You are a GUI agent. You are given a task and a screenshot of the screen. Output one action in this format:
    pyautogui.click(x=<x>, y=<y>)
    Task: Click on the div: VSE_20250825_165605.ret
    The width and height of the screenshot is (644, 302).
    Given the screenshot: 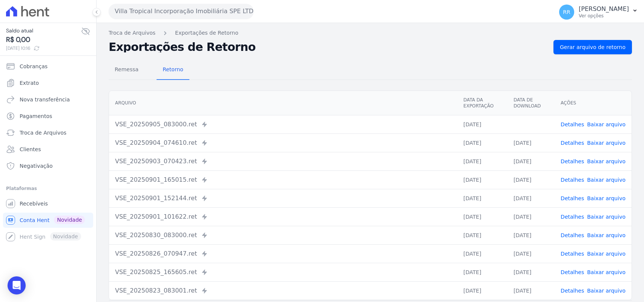 What is the action you would take?
    pyautogui.click(x=283, y=272)
    